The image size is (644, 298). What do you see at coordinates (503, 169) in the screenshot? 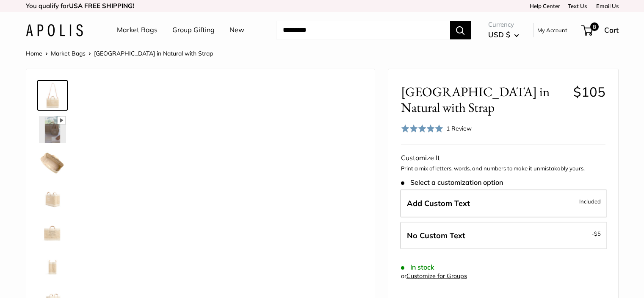
I see `p: Print a mix of letters, words, and numbers to make it unmistakably yours.` at bounding box center [503, 169].